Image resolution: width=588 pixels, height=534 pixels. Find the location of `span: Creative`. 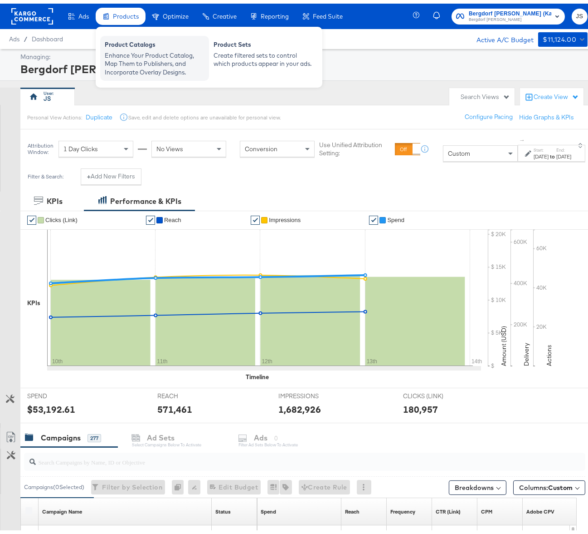

span: Creative is located at coordinates (225, 13).